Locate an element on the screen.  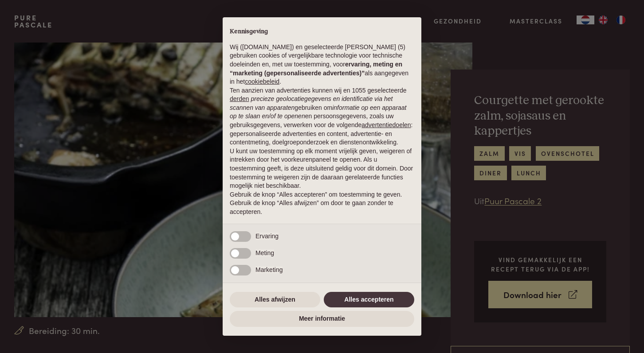
span: Ervaring is located at coordinates (267, 236).